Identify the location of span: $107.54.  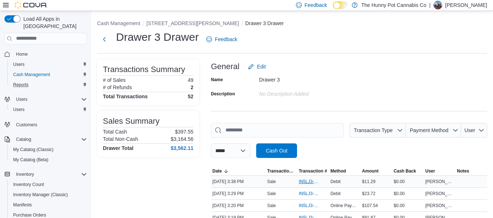
(369, 206).